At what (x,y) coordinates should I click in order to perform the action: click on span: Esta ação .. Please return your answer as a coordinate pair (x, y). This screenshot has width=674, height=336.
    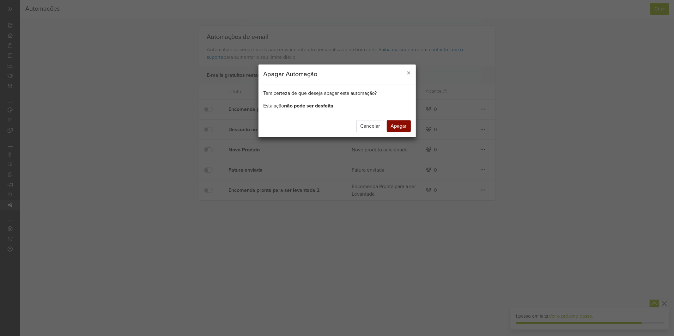
    Looking at the image, I should click on (299, 106).